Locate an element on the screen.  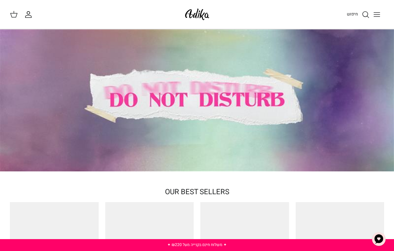
span: חיפוש is located at coordinates (353, 14).